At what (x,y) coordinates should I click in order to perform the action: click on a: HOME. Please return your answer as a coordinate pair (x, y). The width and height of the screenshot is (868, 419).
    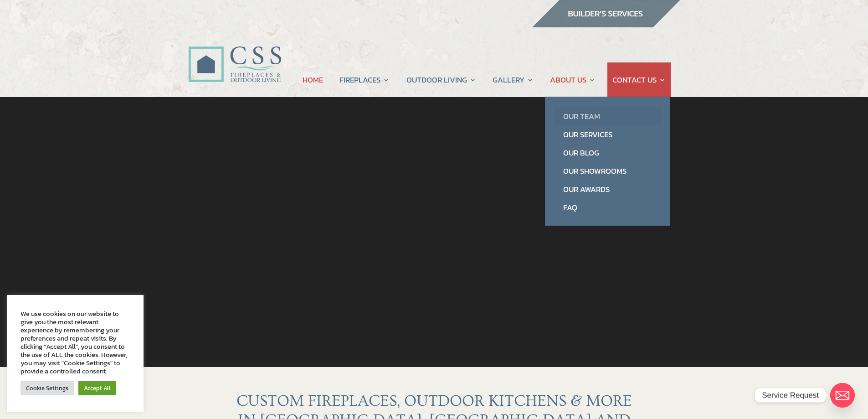
    Looking at the image, I should click on (312, 80).